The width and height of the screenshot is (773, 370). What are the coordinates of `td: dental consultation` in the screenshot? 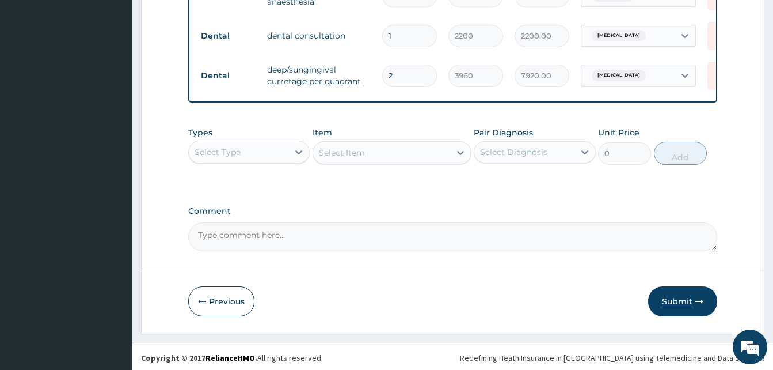 It's located at (319, 36).